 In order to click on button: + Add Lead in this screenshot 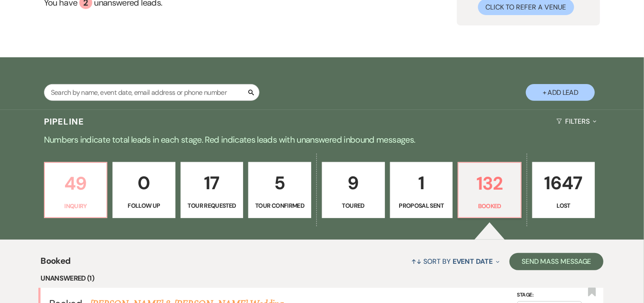, I will do `click(561, 92)`.